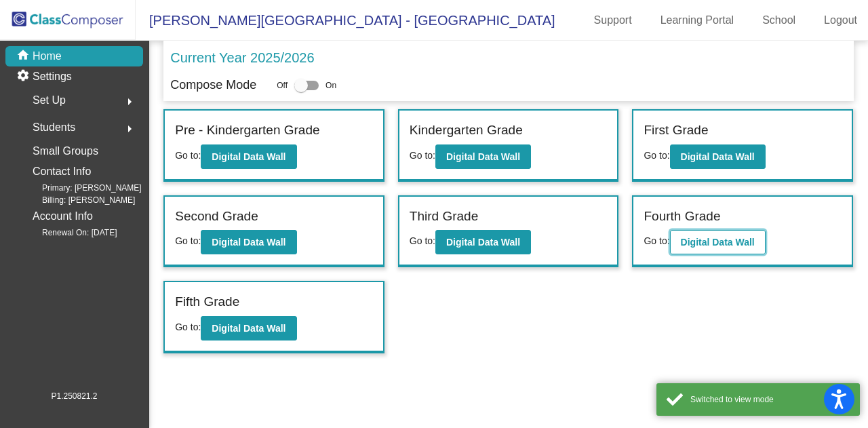 Image resolution: width=868 pixels, height=428 pixels. Describe the element at coordinates (697, 20) in the screenshot. I see `a: Learning Portal` at that location.